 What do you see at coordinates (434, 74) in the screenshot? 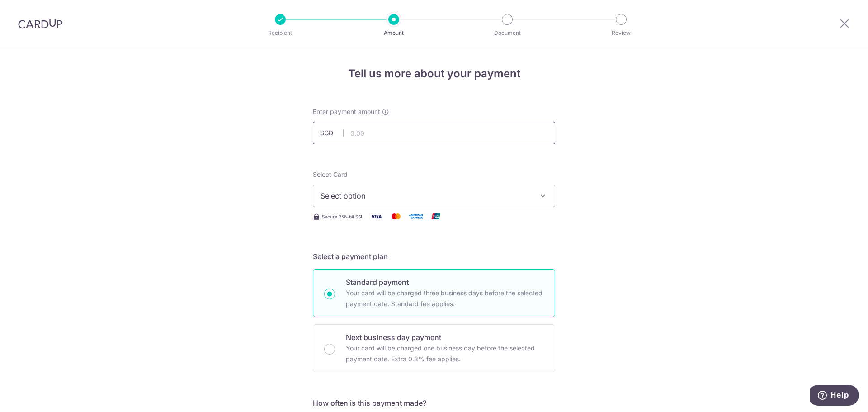
I see `h4: Tell us more about your payment` at bounding box center [434, 74].